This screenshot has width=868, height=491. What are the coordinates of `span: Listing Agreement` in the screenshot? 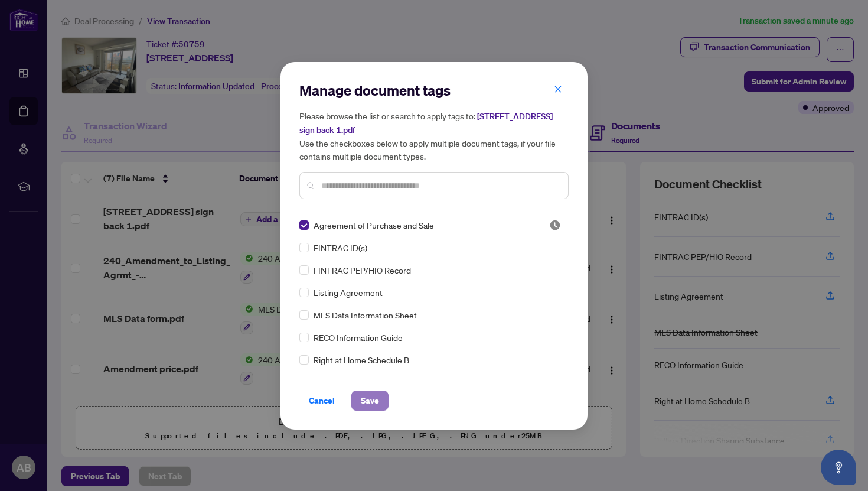 It's located at (348, 292).